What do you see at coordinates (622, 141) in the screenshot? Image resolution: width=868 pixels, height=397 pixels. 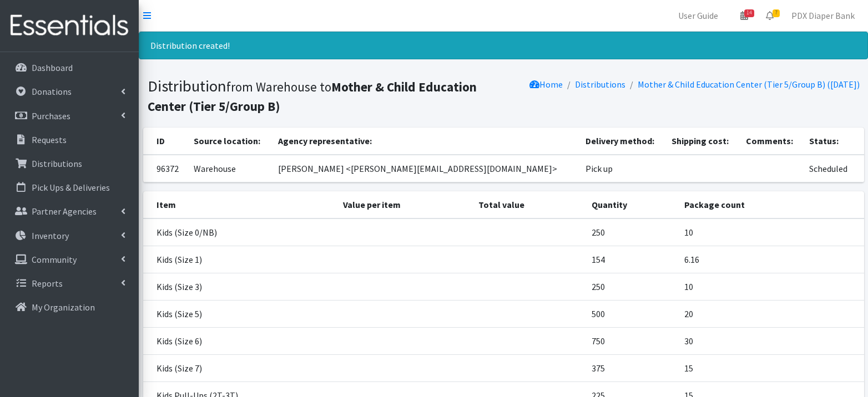 I see `th: Delivery method:` at bounding box center [622, 141].